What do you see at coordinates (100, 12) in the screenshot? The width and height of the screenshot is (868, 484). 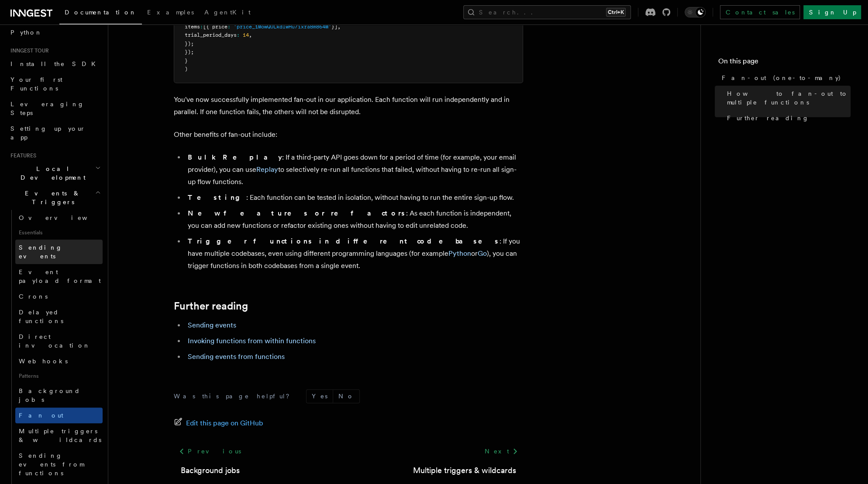 I see `span: Documentation` at bounding box center [100, 12].